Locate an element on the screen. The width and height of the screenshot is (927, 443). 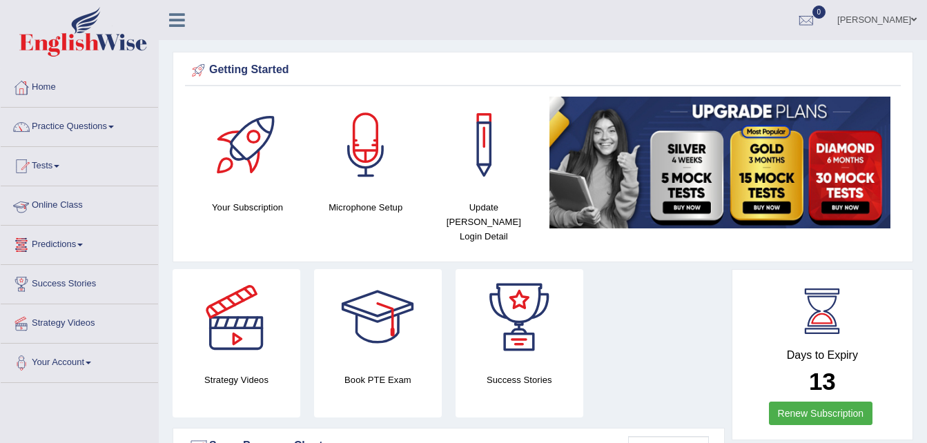
a: Predictions is located at coordinates (79, 243).